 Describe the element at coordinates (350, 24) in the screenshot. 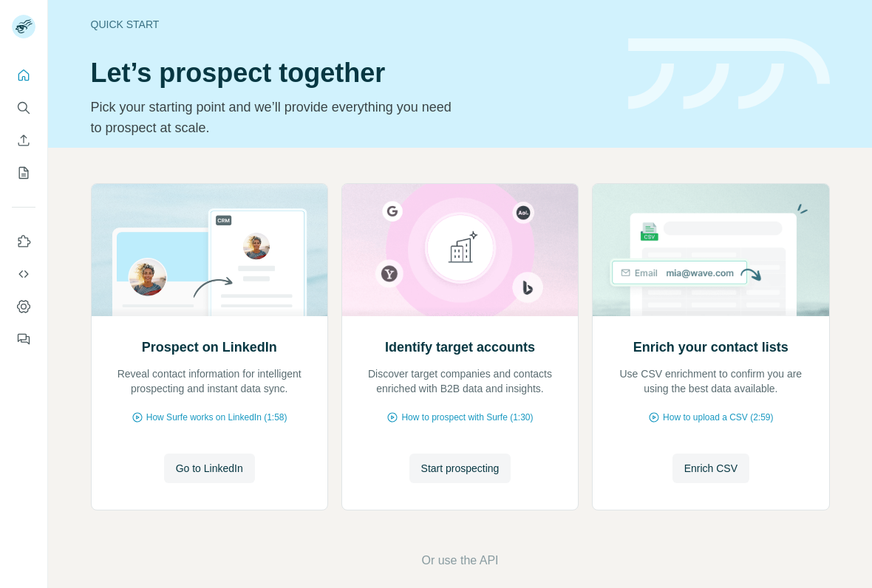

I see `div: Quick start` at that location.